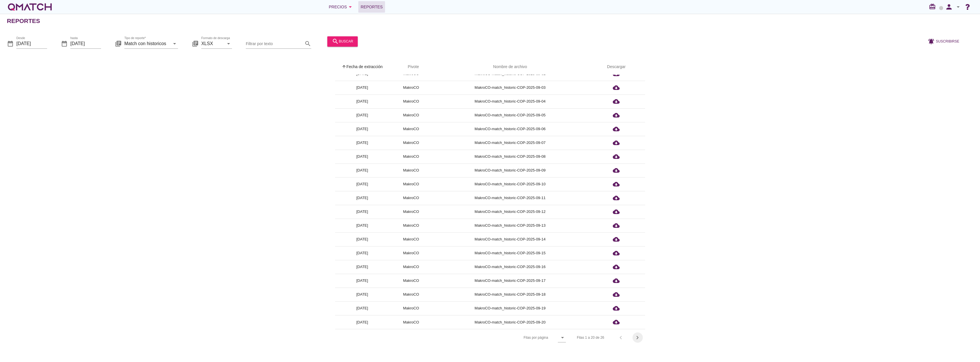  What do you see at coordinates (362, 67) in the screenshot?
I see `th: Fecha de extracción: Sorted ascending. Activate to sort descending.` at bounding box center [362, 67].